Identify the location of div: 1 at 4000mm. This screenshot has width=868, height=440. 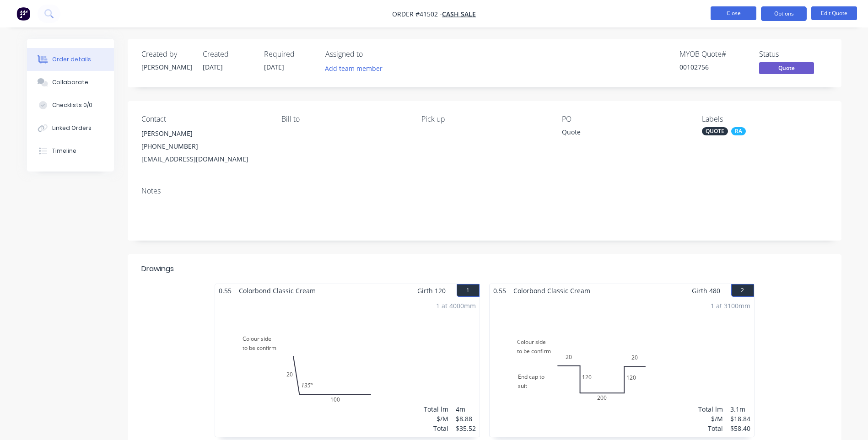
(455, 306).